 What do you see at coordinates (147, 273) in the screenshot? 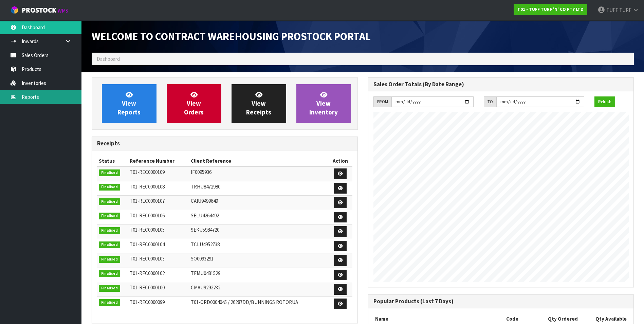
I see `span: T01-REC0000102` at bounding box center [147, 273].